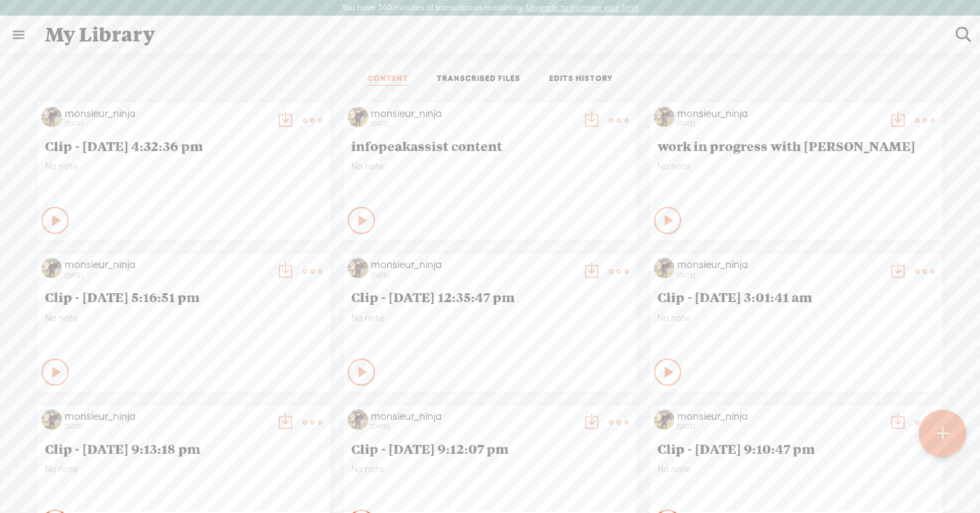  What do you see at coordinates (490, 145) in the screenshot?
I see `span: infopeakassist content` at bounding box center [490, 145].